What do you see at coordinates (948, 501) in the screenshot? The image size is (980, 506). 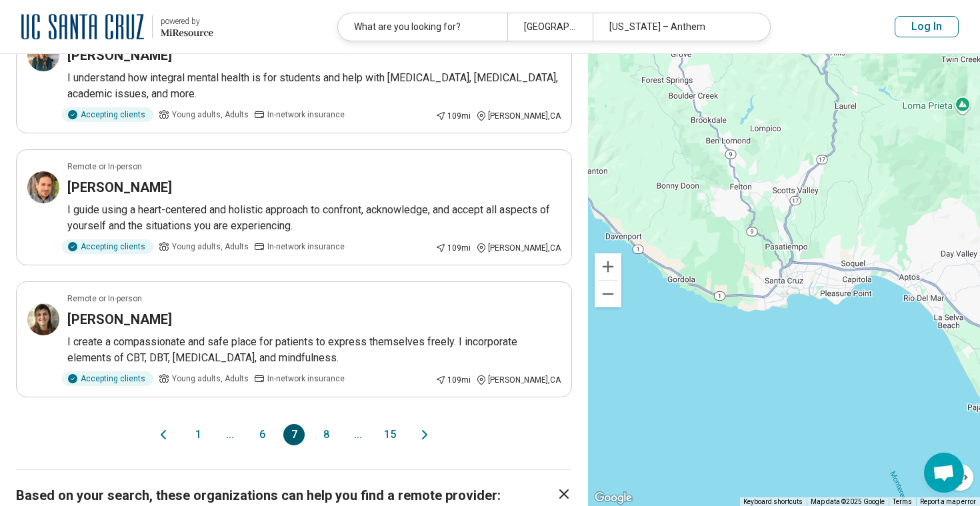 I see `a: Report a map error` at bounding box center [948, 501].